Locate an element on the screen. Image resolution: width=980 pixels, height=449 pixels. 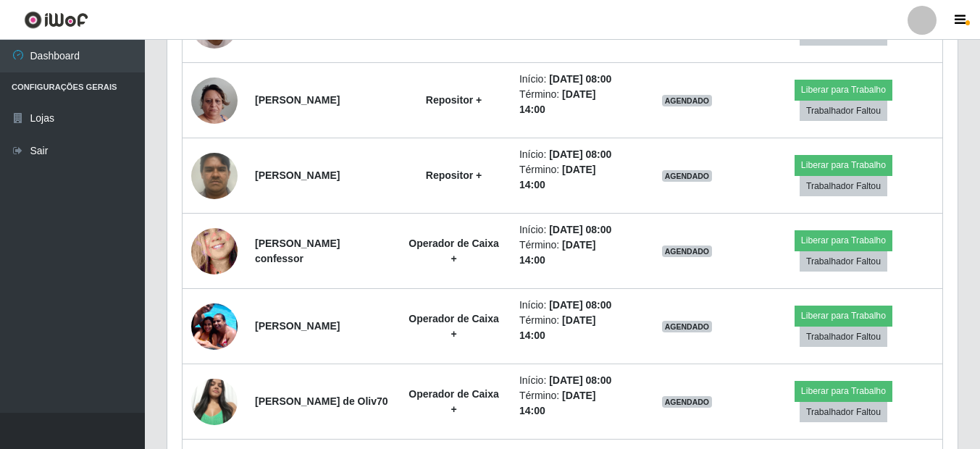
img: CoreUI Logo is located at coordinates (56, 19).